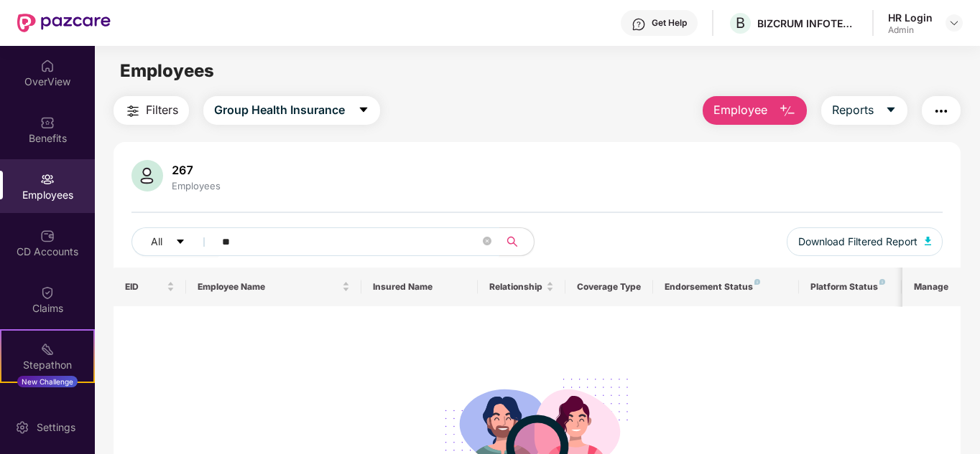  I want to click on div: New Challenge, so click(48, 382).